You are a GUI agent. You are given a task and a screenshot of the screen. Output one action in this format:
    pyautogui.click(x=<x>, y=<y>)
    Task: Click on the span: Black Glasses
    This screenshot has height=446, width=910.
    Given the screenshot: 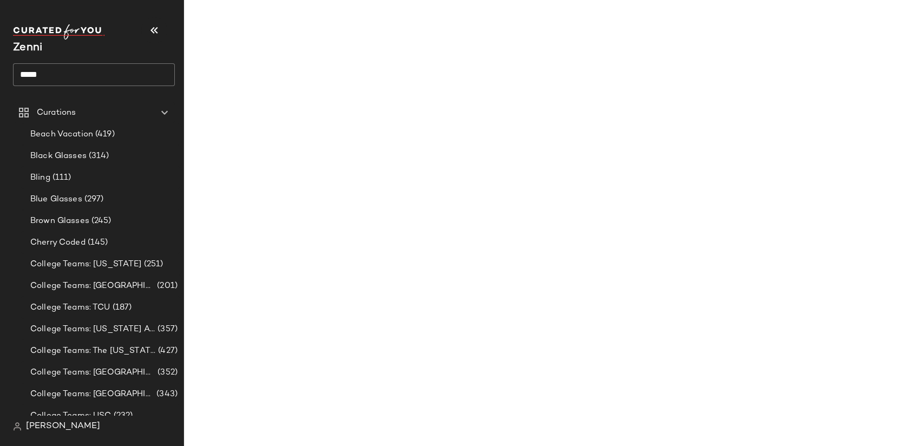 What is the action you would take?
    pyautogui.click(x=58, y=156)
    